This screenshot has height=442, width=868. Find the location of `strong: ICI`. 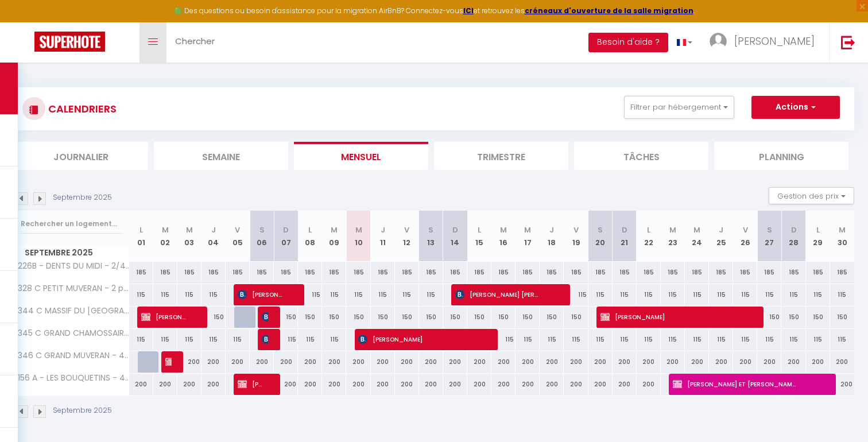

strong: ICI is located at coordinates (468, 10).